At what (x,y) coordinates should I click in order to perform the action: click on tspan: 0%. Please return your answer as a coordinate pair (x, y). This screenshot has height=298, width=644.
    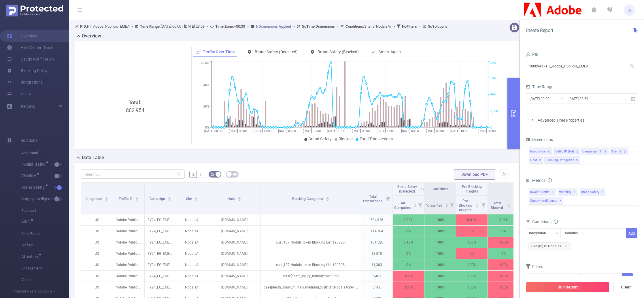
    Looking at the image, I should click on (207, 127).